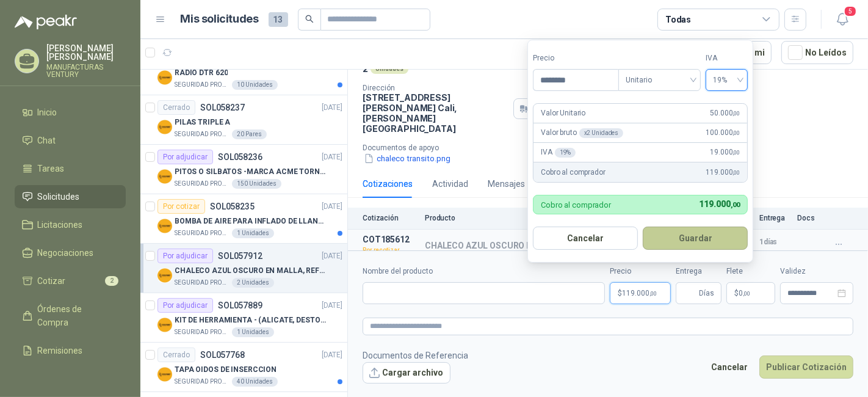 The height and width of the screenshot is (397, 868). What do you see at coordinates (775, 218) in the screenshot?
I see `p: Entrega` at bounding box center [775, 218].